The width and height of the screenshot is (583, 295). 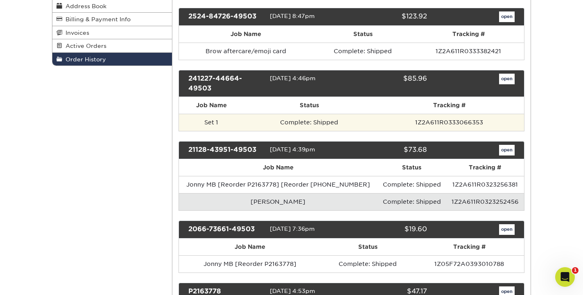 What do you see at coordinates (246, 51) in the screenshot?
I see `td: Brow aftercare/emoji card` at bounding box center [246, 51].